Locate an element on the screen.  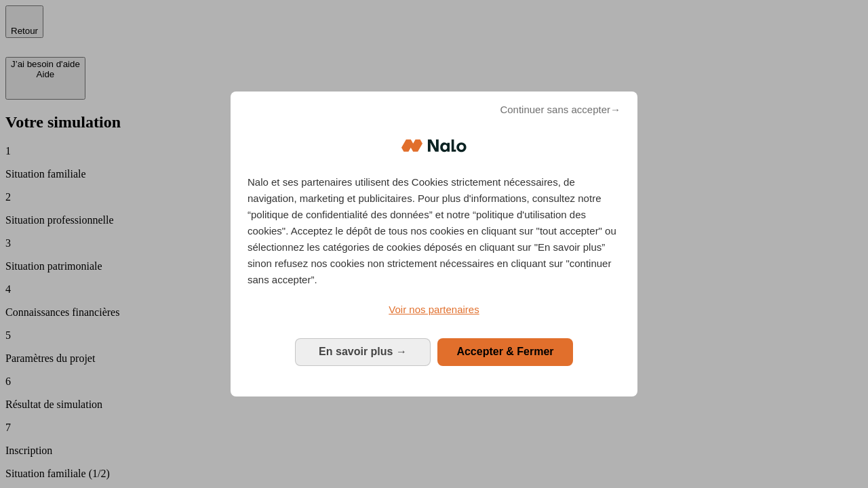
span: Accepter & Fermer is located at coordinates (504, 351).